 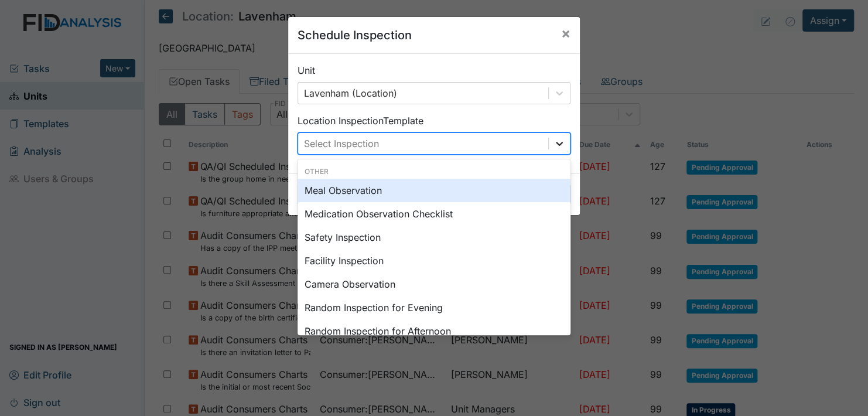 I want to click on div: Lavenham (Location), so click(x=350, y=93).